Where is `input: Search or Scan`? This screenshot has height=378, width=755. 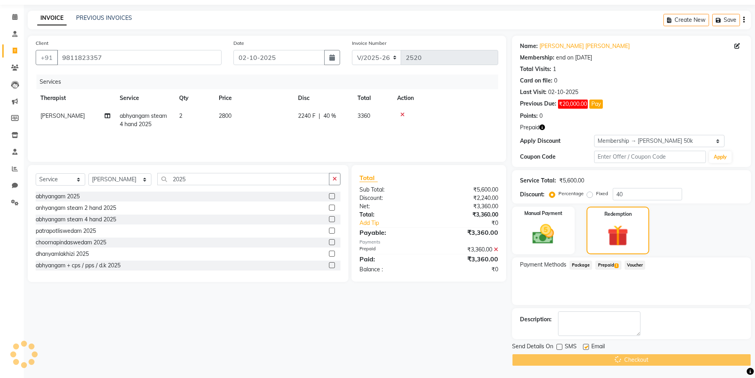
input: Search or Scan is located at coordinates (243, 179).